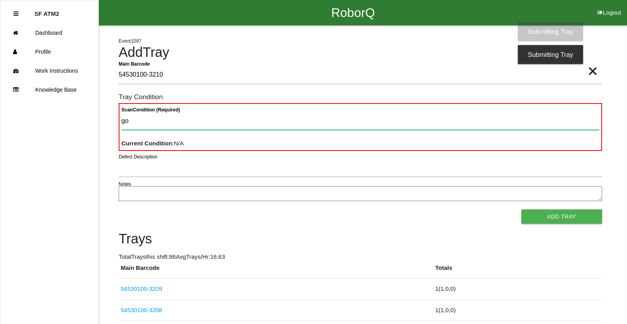 This screenshot has height=324, width=627. I want to click on label: Defect Description, so click(138, 157).